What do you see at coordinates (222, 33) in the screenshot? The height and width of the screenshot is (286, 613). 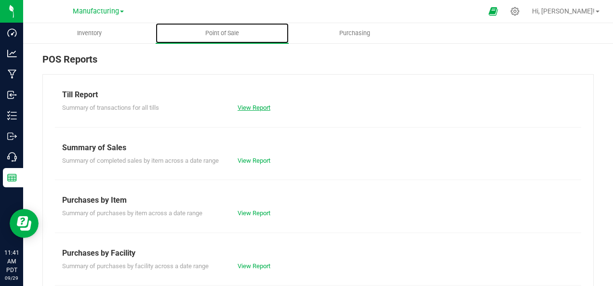 I see `a: Point of Sale` at bounding box center [222, 33].